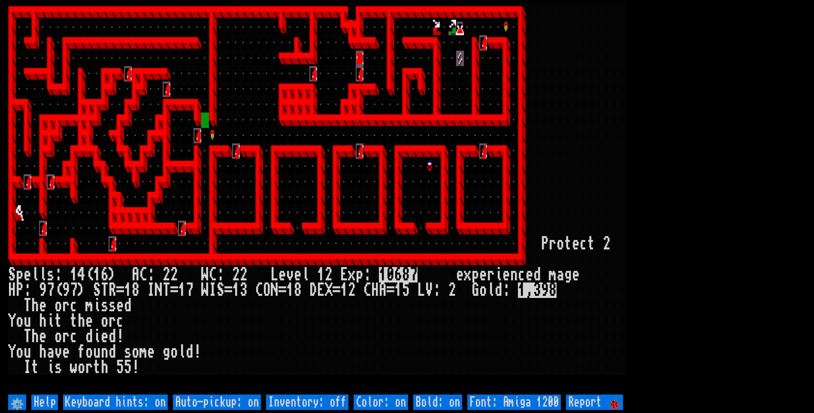 This screenshot has height=413, width=814. I want to click on input: Help, so click(45, 402).